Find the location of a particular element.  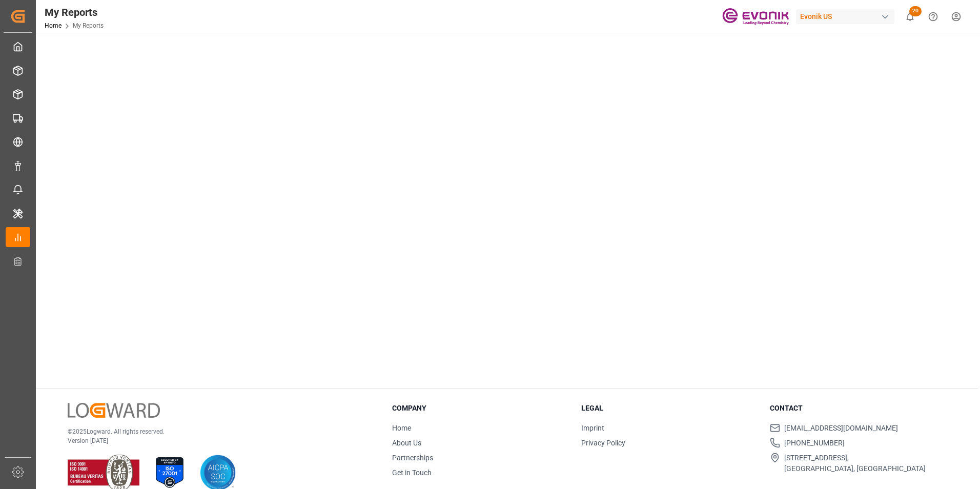

span: 20 is located at coordinates (915, 11).